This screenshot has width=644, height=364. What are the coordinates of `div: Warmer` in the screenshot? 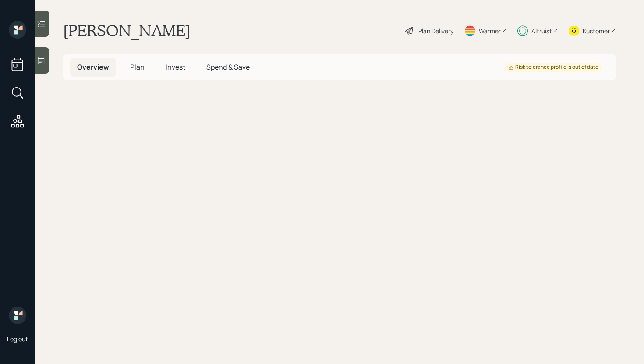 It's located at (490, 31).